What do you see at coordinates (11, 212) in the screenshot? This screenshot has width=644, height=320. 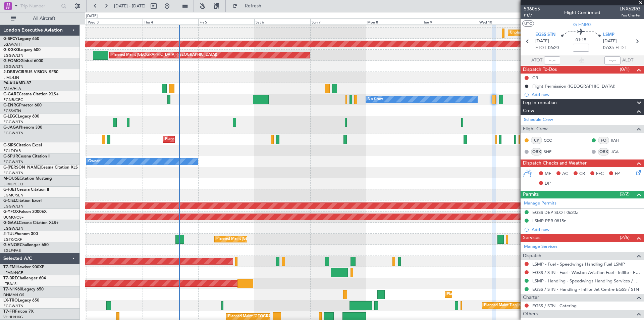 I see `span: G-YFOX` at bounding box center [11, 212].